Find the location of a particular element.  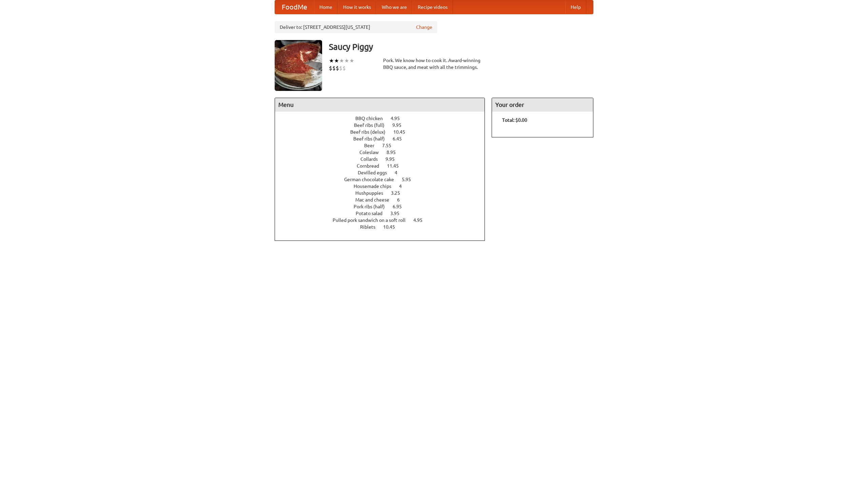

span: Riblets is located at coordinates (371, 227).